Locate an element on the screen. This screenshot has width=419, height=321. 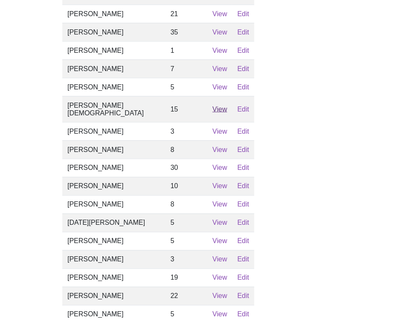
td: 15 is located at coordinates (186, 109).